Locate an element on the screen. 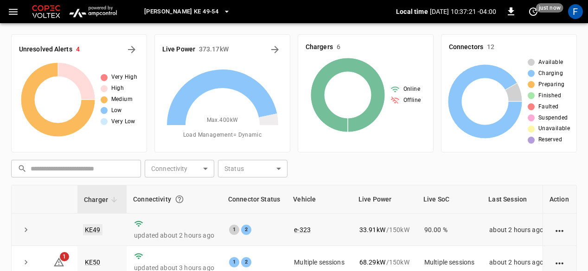 This screenshot has height=271, width=588. img: Customer Logo is located at coordinates (46, 12).